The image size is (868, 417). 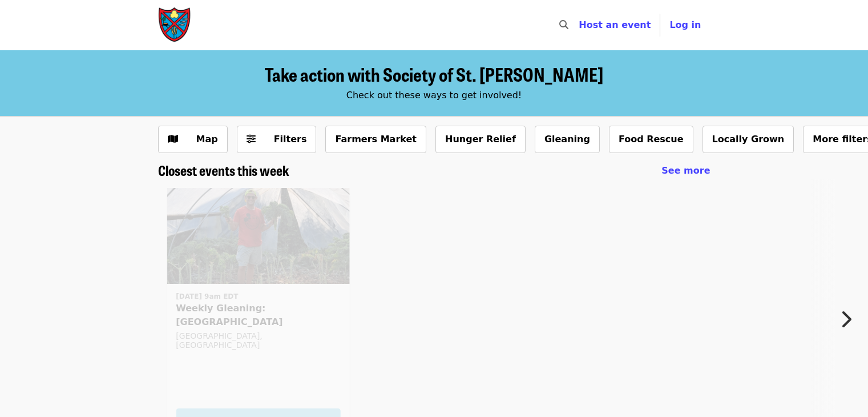 What do you see at coordinates (193, 139) in the screenshot?
I see `button: Show map view` at bounding box center [193, 139].